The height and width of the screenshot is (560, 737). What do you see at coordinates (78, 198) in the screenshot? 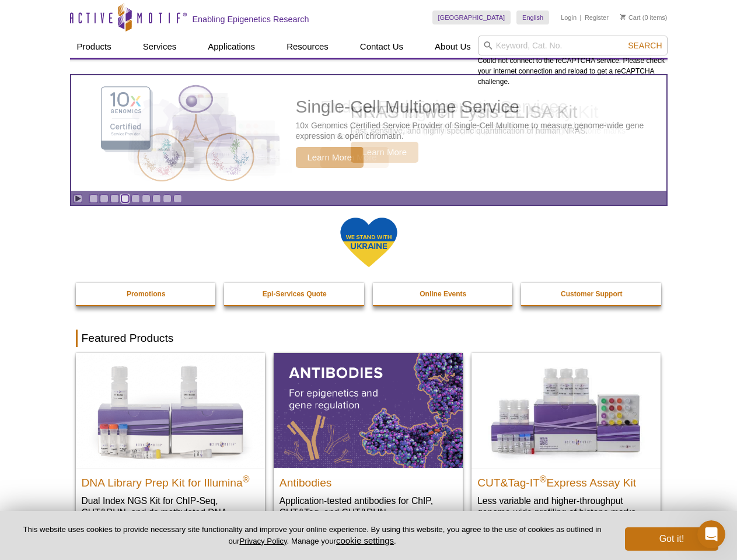
I see `a: Toggle autoplay` at bounding box center [78, 198].